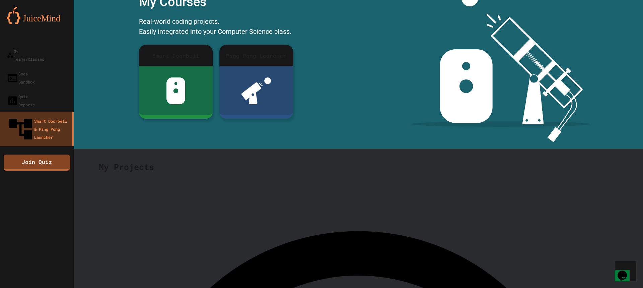 Image resolution: width=643 pixels, height=288 pixels. I want to click on div: My Projects, so click(358, 167).